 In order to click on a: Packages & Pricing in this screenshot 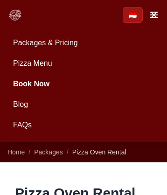, I will do `click(83, 43)`.